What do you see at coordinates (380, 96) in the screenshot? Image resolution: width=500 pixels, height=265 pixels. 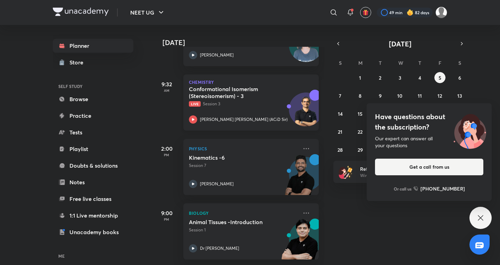 I see `button: September 9, 2025` at bounding box center [380, 96].